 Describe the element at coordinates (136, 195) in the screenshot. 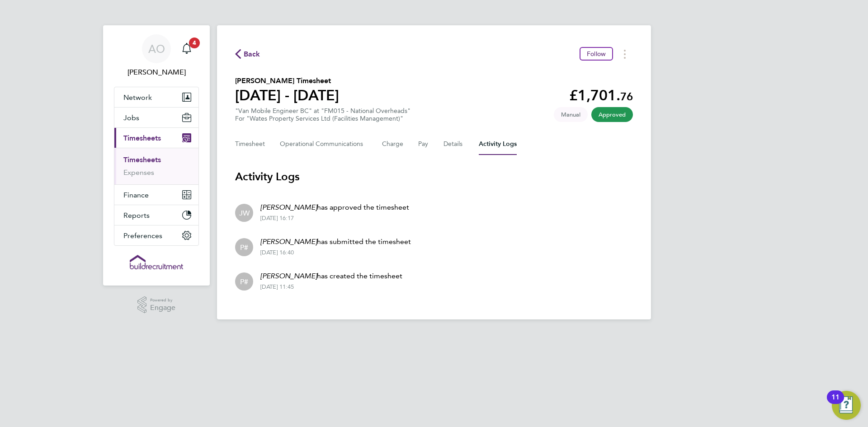

I see `span: Finance` at that location.